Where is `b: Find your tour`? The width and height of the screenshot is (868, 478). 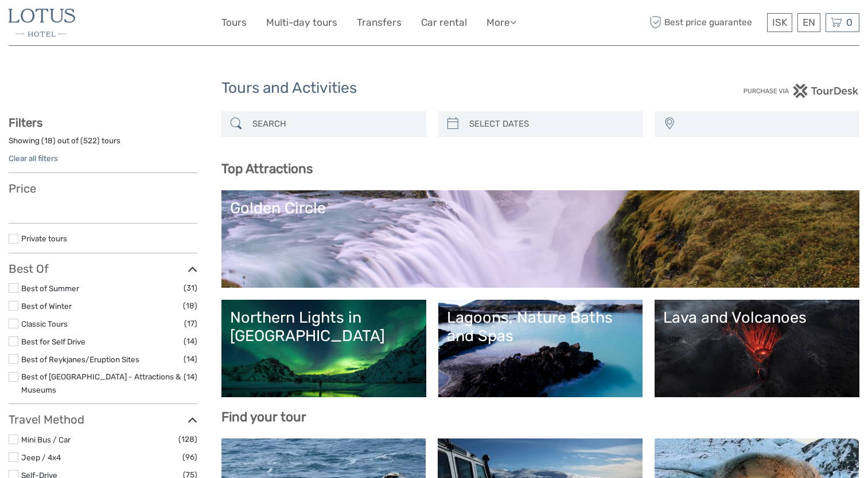
b: Find your tour is located at coordinates (264, 417).